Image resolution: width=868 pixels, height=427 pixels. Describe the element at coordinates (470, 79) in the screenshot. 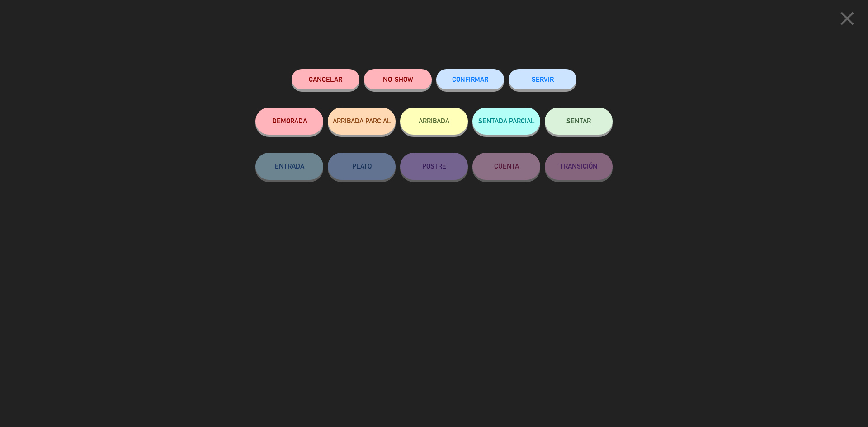

I see `button: CONFIRMAR` at that location.